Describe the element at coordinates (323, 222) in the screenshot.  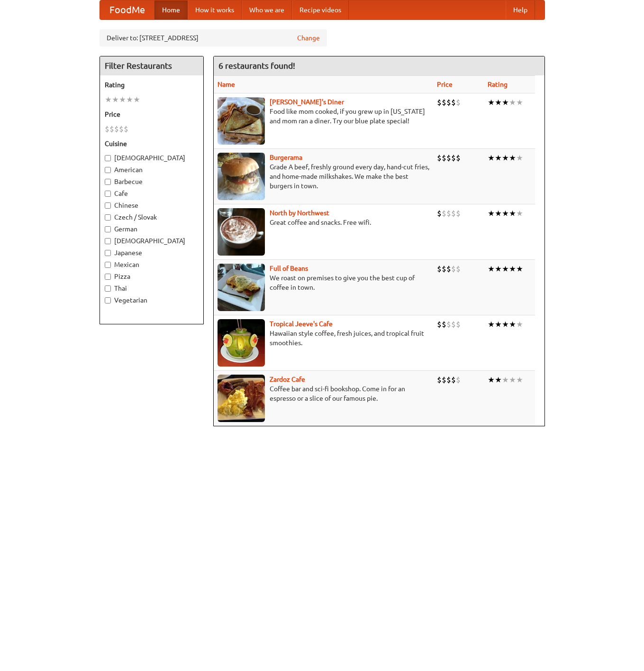
I see `p: Great coffee and snacks. Free wifi.` at that location.